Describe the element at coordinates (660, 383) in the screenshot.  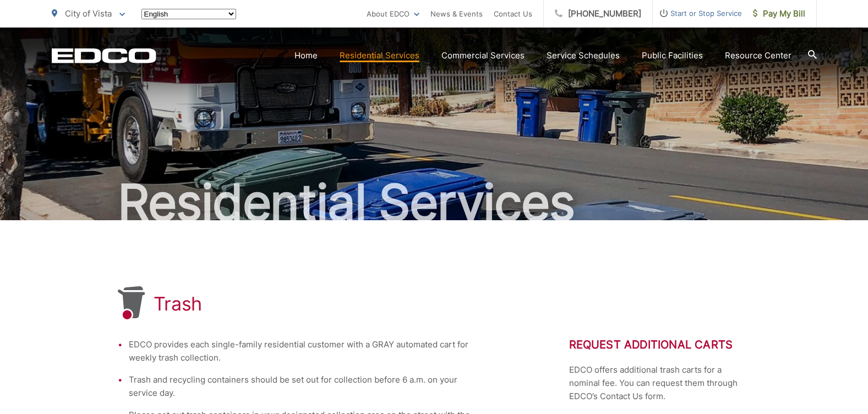
I see `p: EDCO offers additional trash carts for a nominal fee. You can request them through EDCO’s Contact...` at that location.